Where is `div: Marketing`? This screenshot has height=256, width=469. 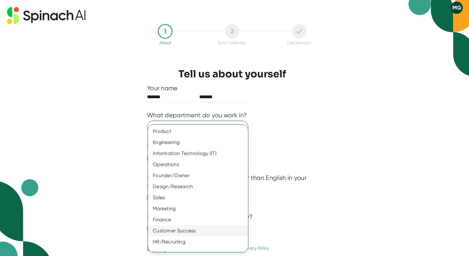
div: Marketing is located at coordinates (200, 209).